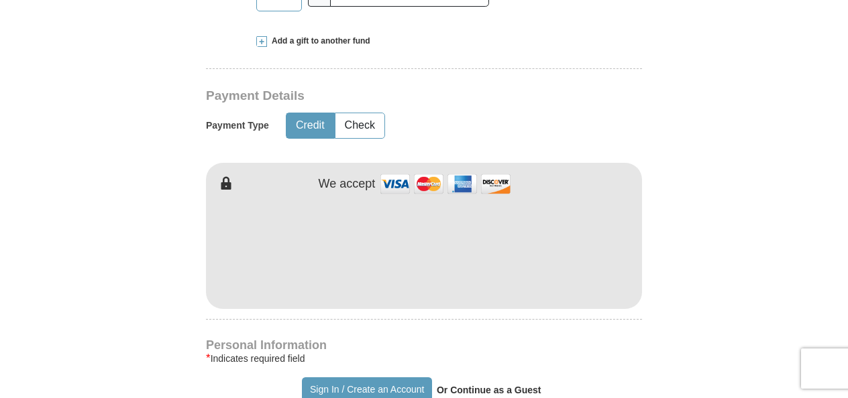 The image size is (848, 398). What do you see at coordinates (424, 359) in the screenshot?
I see `div: Indicates required field` at bounding box center [424, 359].